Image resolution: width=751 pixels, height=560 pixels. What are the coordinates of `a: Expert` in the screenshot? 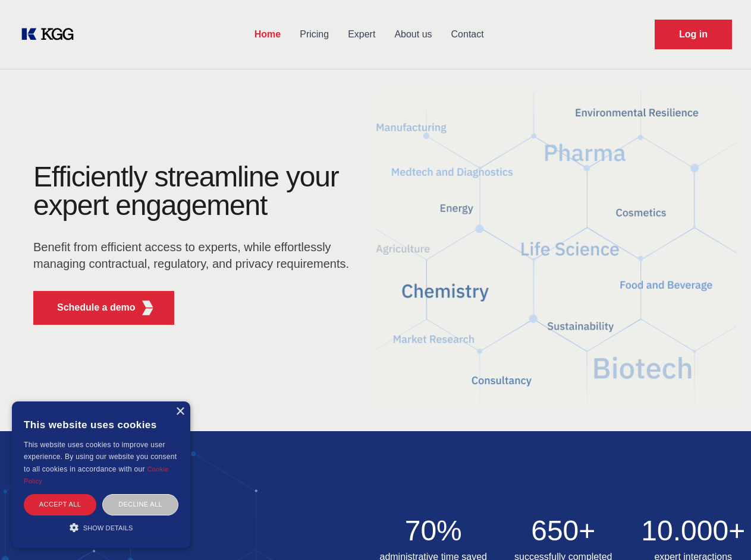 It's located at (361, 35).